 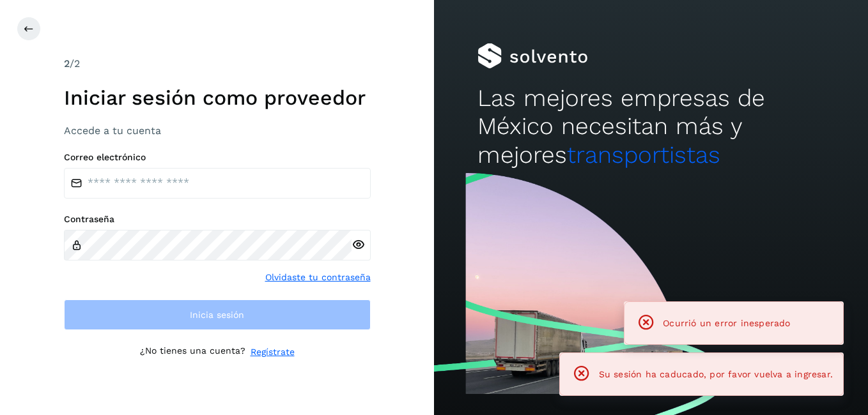 I want to click on span: 2, so click(x=66, y=63).